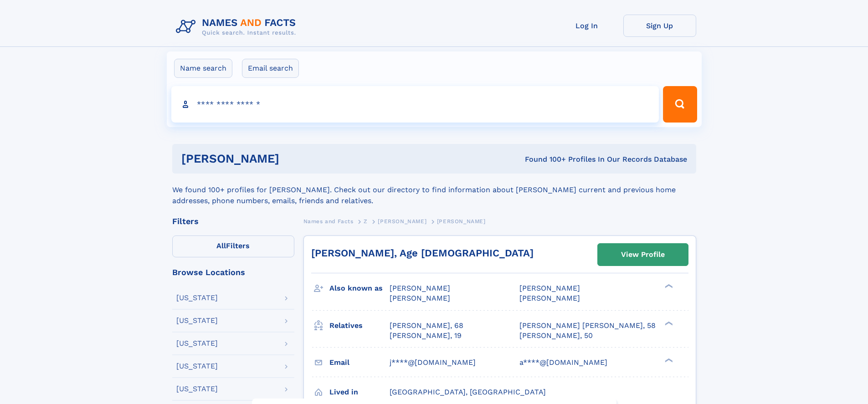 The height and width of the screenshot is (404, 868). I want to click on div: Filters, so click(233, 222).